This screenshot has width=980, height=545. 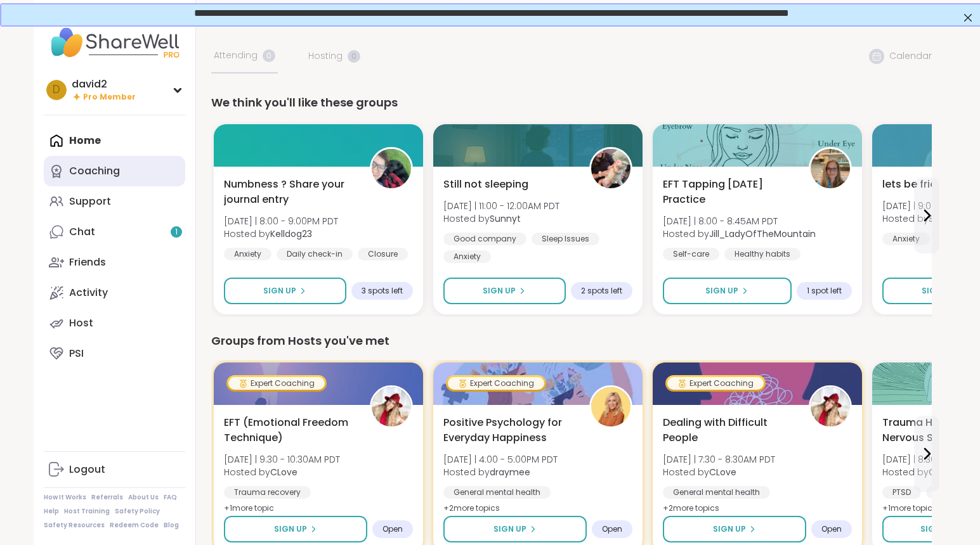 I want to click on a: Redeem Code, so click(x=134, y=525).